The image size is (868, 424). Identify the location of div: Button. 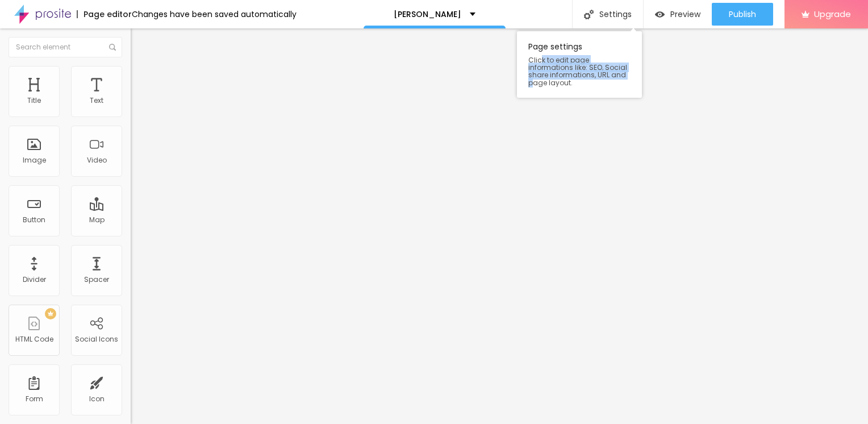
(34, 220).